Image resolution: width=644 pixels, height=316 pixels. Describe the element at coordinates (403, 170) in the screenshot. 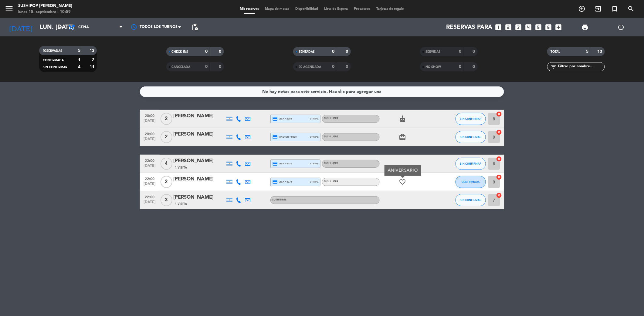

I see `div: ANIVERSARIO` at that location.